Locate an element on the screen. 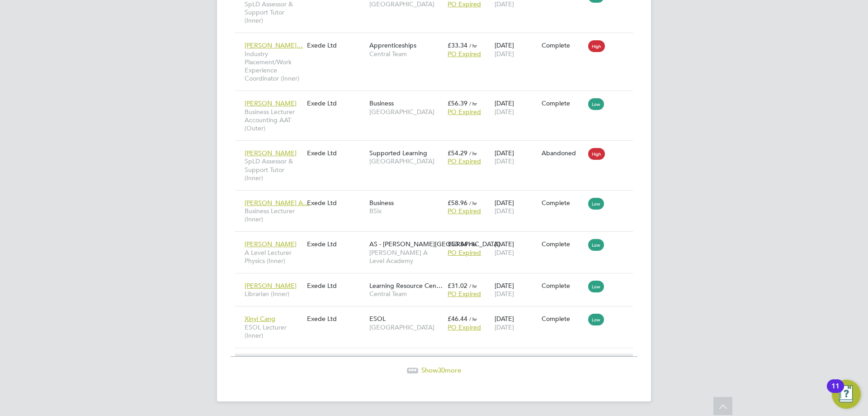  button: Open Resource Center, 11 new notifications is located at coordinates (846, 394).